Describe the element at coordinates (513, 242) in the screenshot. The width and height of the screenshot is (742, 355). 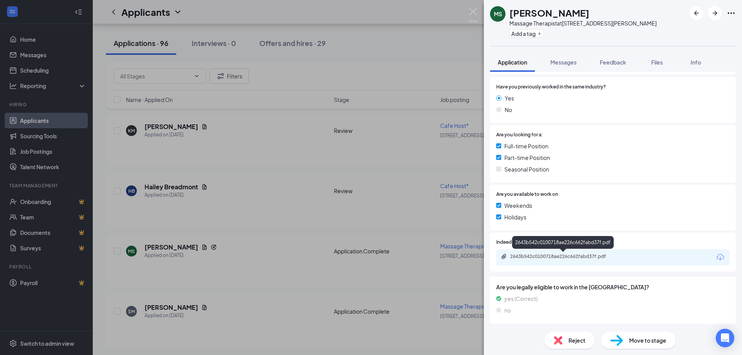
I see `span: Indeed Resume` at that location.